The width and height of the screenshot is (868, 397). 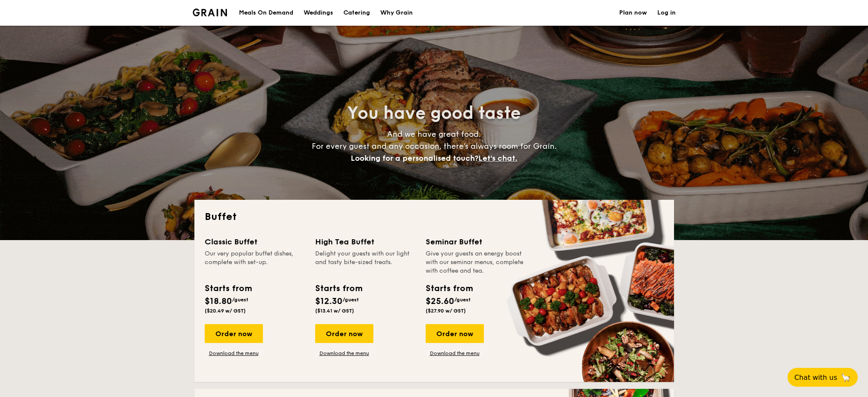 What do you see at coordinates (366, 262) in the screenshot?
I see `div: Delight your guests with our light and tasty bite-sized treats.` at bounding box center [366, 262].